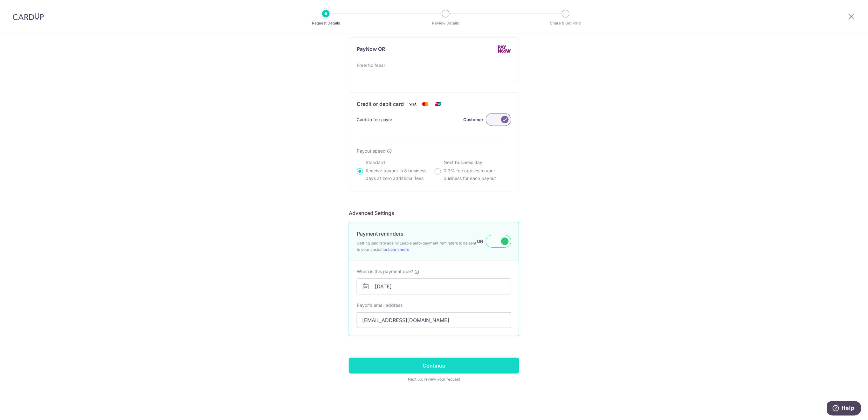 The image size is (868, 420). What do you see at coordinates (438, 104) in the screenshot?
I see `img: Union Pay` at bounding box center [438, 104].